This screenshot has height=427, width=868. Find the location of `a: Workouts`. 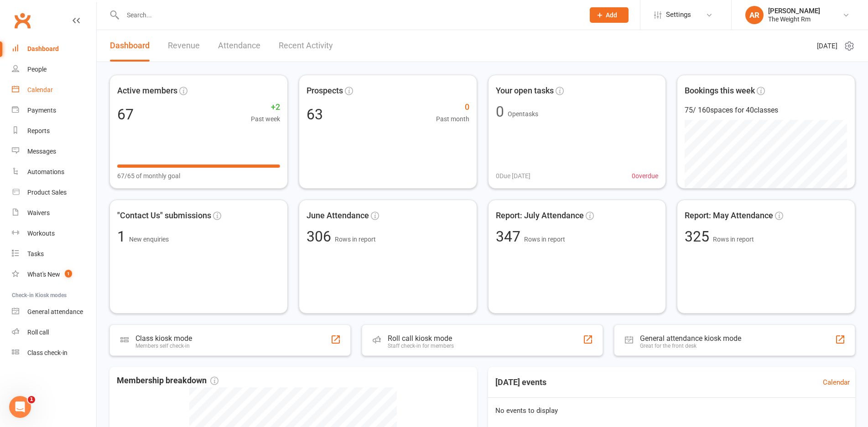

a: Workouts is located at coordinates (54, 233).